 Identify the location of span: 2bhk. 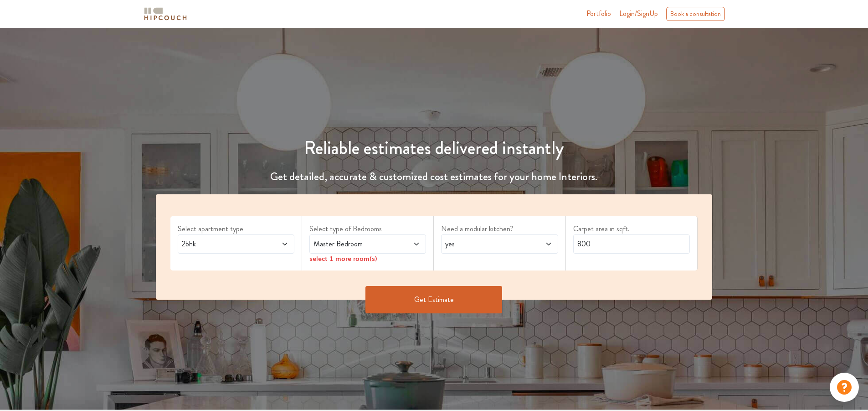
(221, 244).